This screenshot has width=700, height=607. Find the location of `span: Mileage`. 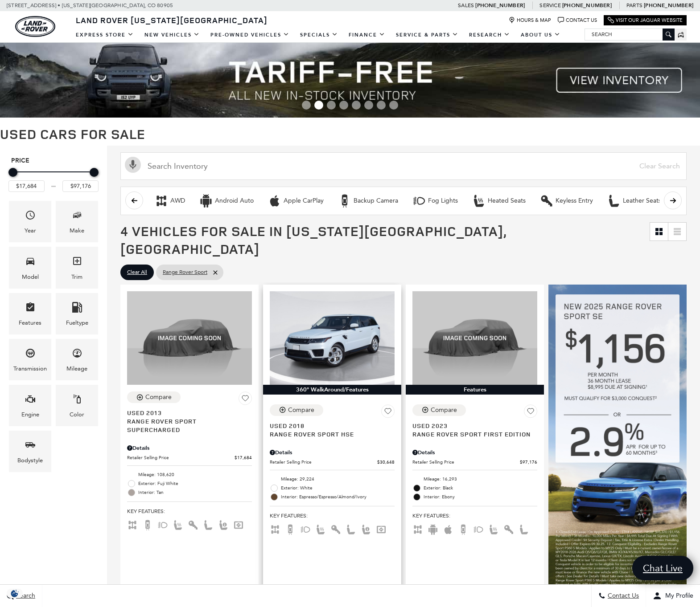

span: Mileage is located at coordinates (77, 355).